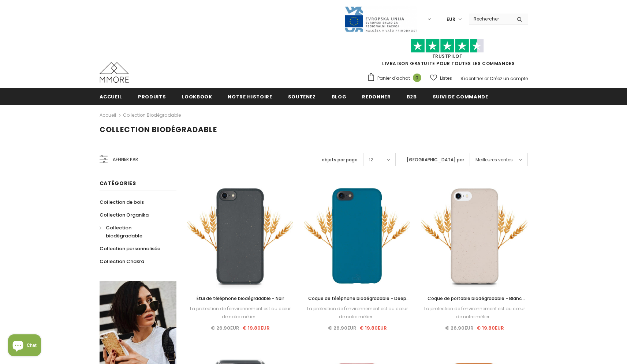  Describe the element at coordinates (411, 97) in the screenshot. I see `span: B2B` at that location.